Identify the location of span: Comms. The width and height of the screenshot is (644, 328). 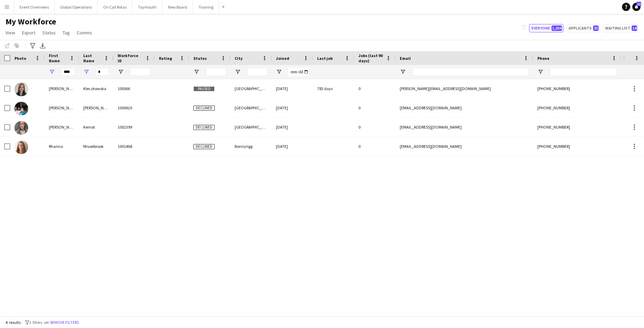
(84, 33).